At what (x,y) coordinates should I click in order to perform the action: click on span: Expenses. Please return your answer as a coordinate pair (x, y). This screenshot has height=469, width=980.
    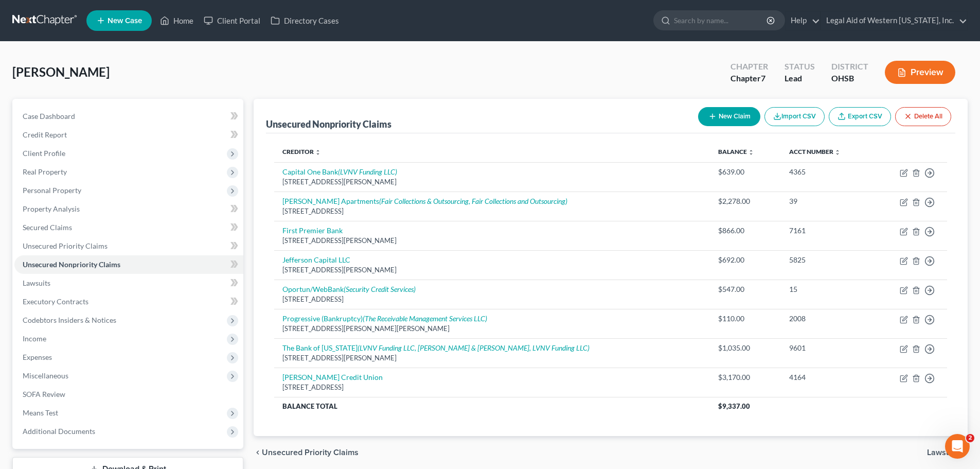
    Looking at the image, I should click on (37, 356).